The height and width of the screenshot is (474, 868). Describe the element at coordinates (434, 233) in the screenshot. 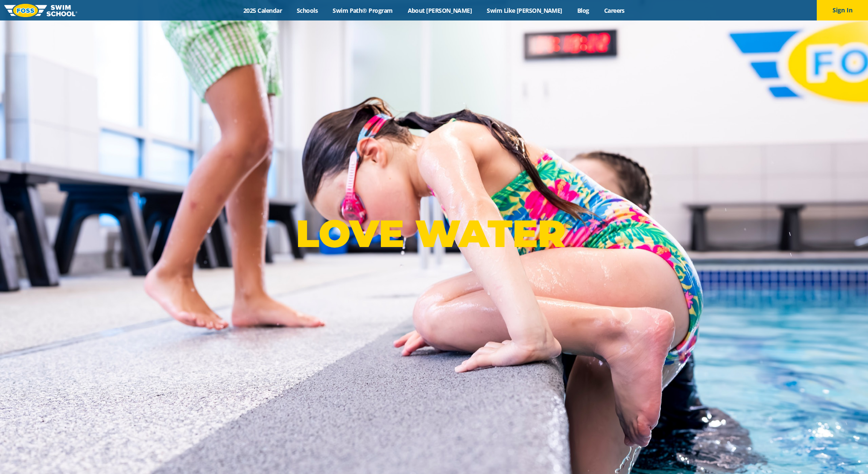

I see `p: LOVE WATER` at that location.